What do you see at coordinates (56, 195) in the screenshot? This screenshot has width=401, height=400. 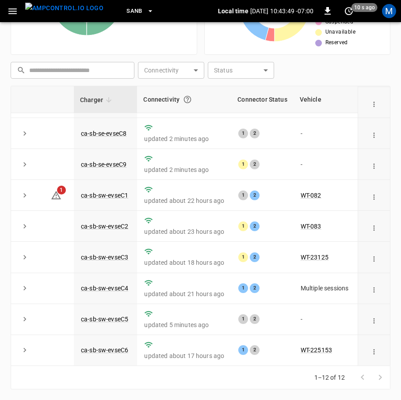 I see `a: 1` at bounding box center [56, 195].